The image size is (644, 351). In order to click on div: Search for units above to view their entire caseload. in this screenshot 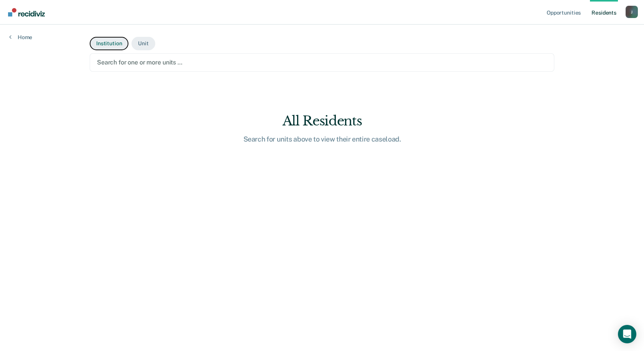, I will do `click(322, 139)`.